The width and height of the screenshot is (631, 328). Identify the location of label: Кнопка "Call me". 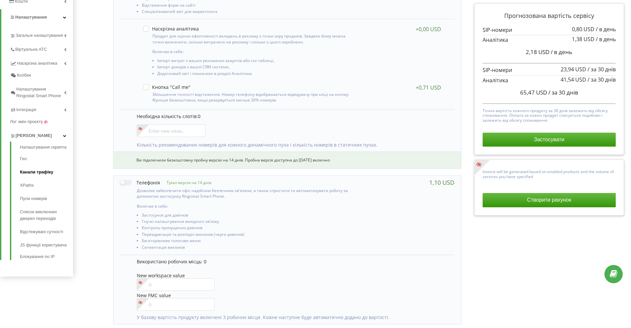
(167, 87).